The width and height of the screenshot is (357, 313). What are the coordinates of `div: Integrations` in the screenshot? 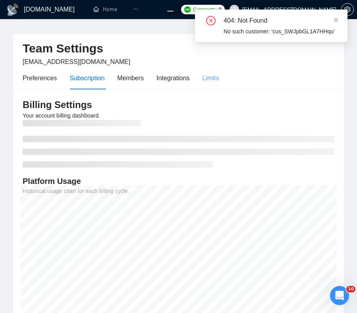 It's located at (173, 78).